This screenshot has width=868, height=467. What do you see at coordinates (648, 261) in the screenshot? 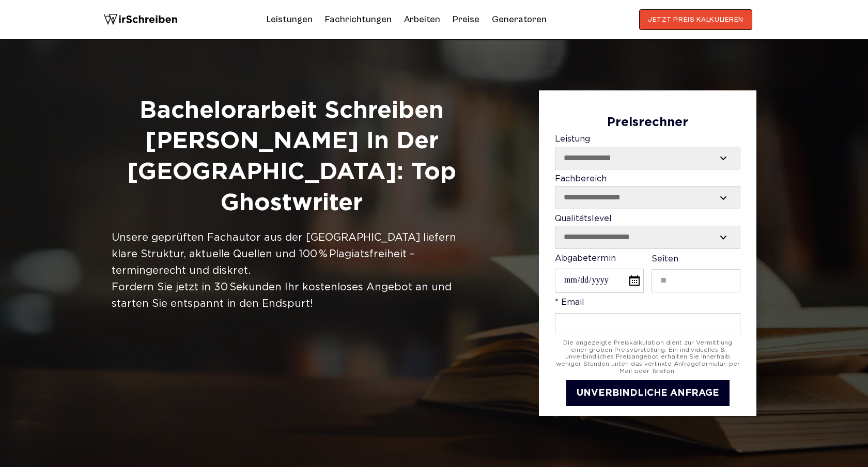
I see `form: Contact form` at bounding box center [648, 261].